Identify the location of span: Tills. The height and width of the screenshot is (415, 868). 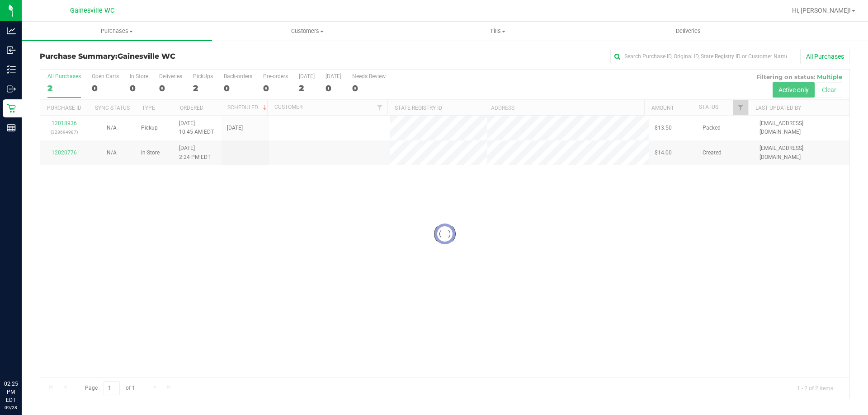
(497, 31).